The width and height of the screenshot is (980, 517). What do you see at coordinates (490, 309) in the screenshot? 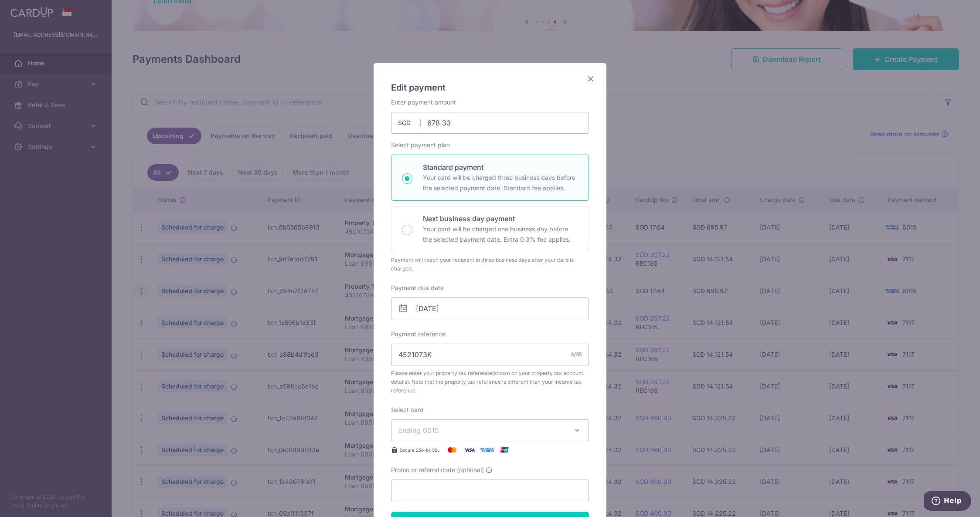
I see `input: DD / MM / YYYY` at bounding box center [490, 309].